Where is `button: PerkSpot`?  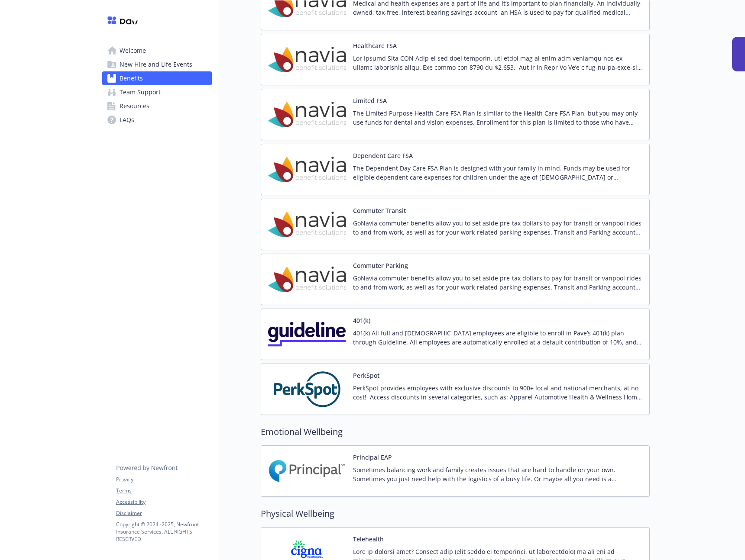
button: PerkSpot is located at coordinates (366, 375).